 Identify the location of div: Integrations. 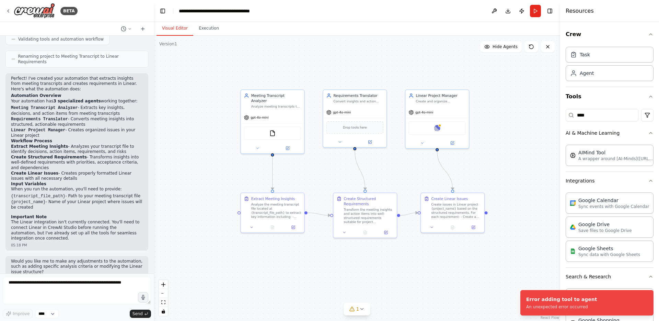
(610, 228).